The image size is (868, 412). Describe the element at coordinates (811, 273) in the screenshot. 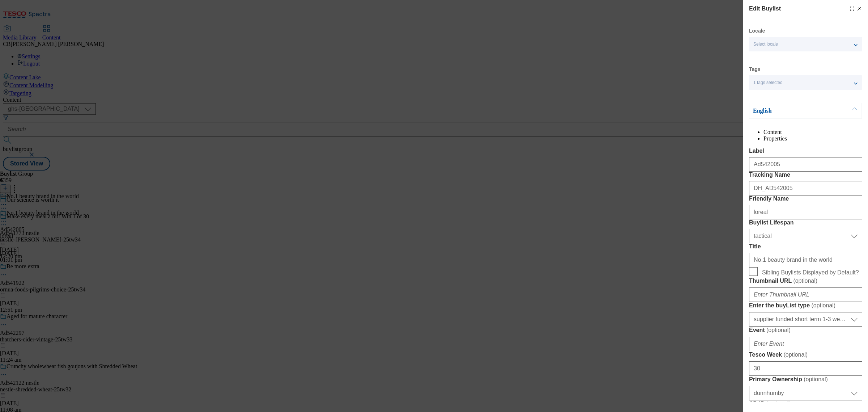

I see `span: Sibling Buylists Displayed by Default?` at that location.